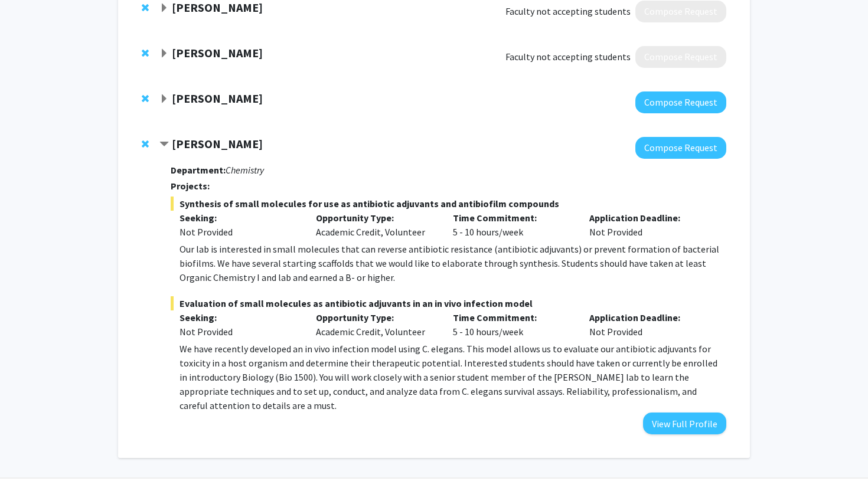  Describe the element at coordinates (680, 102) in the screenshot. I see `button: Compose Request to Tahl Zimmerman` at that location.